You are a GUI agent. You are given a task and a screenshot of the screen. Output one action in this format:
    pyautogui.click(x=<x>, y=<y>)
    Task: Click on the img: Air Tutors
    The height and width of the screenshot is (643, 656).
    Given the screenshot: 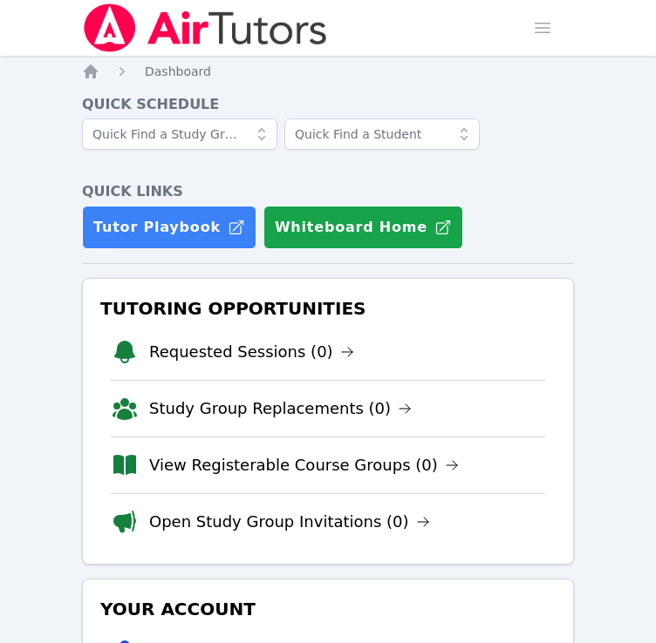 What is the action you would take?
    pyautogui.click(x=205, y=28)
    